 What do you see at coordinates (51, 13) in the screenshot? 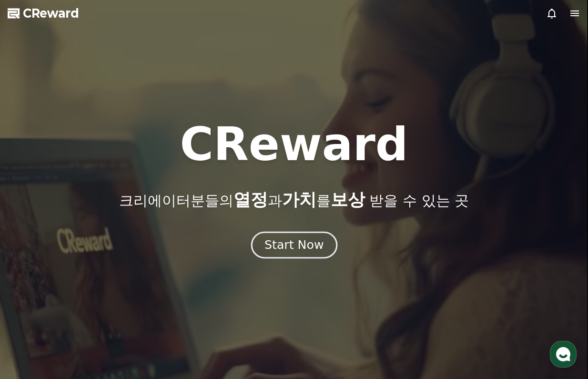
I see `span: CReward` at bounding box center [51, 13].